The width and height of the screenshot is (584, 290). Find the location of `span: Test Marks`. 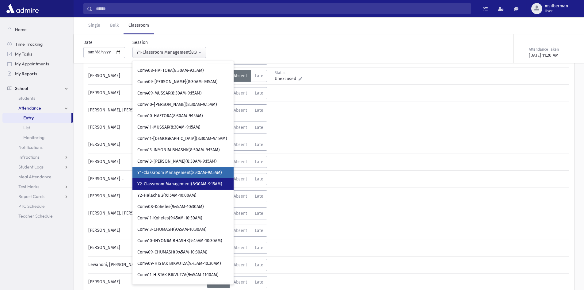

span: Test Marks is located at coordinates (29, 187).